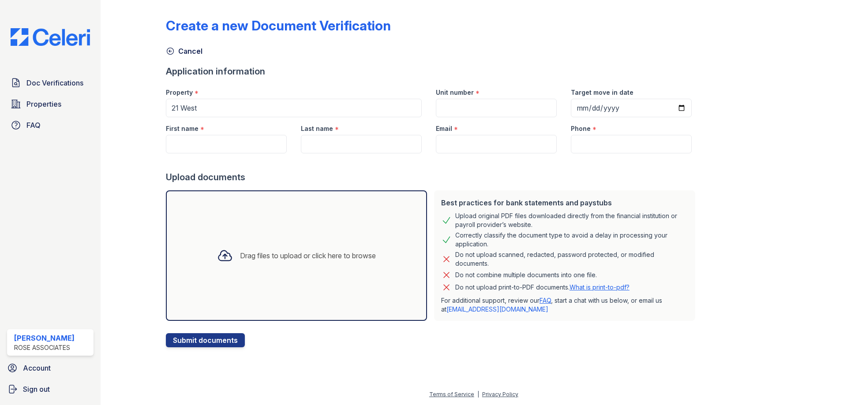  Describe the element at coordinates (572, 259) in the screenshot. I see `div: Do not upload scanned, redacted, password protected, or modified documents.` at that location.